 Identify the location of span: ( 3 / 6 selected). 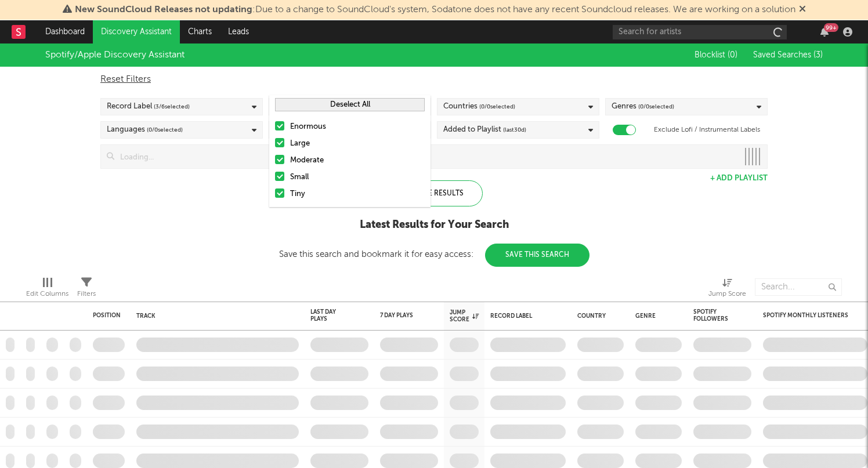
(172, 106).